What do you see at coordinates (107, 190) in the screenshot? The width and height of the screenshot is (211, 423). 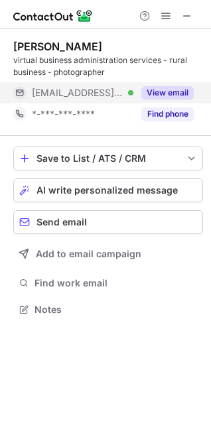 I see `span: AI write personalized message` at bounding box center [107, 190].